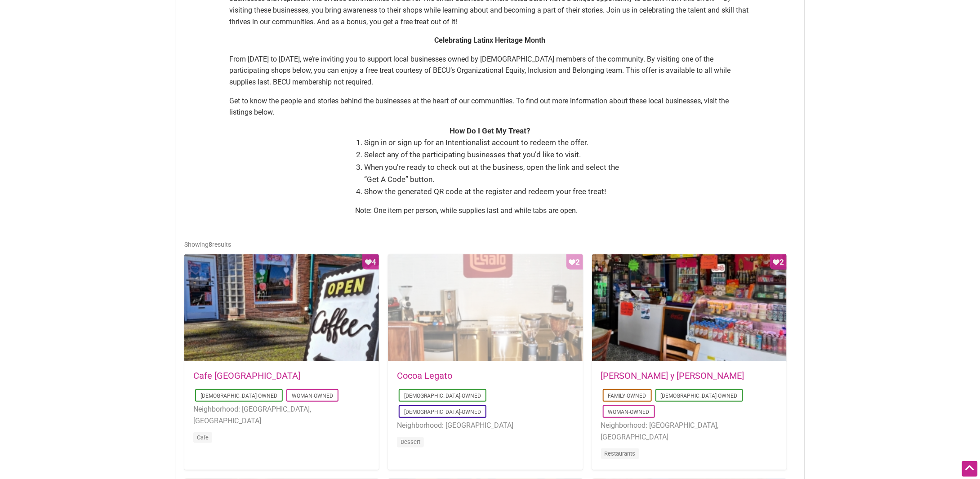 This screenshot has height=479, width=980. What do you see at coordinates (490, 131) in the screenshot?
I see `strong: How Do I Get My Treat?` at bounding box center [490, 131].